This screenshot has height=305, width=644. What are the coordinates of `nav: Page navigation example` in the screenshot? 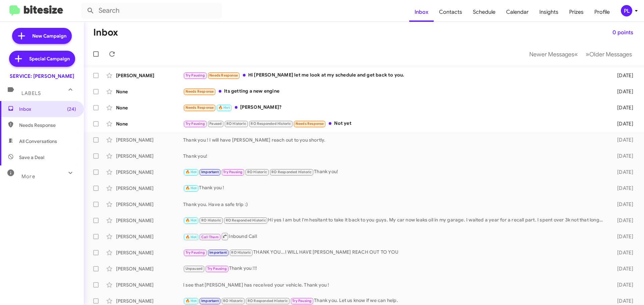 It's located at (581, 54).